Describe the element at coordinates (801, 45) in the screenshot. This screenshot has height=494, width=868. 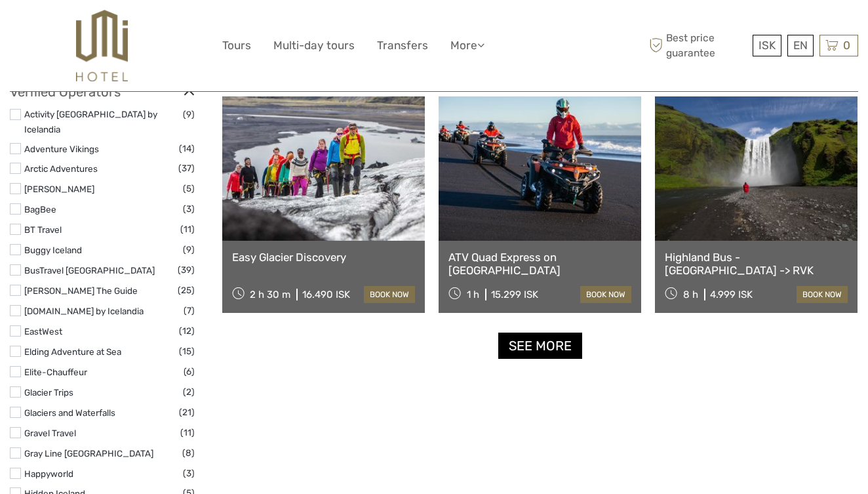
I see `div: EN` at that location.